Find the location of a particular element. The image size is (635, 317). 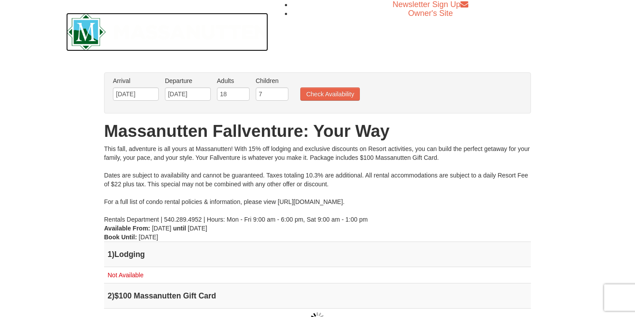

label: Adults is located at coordinates (233, 81).